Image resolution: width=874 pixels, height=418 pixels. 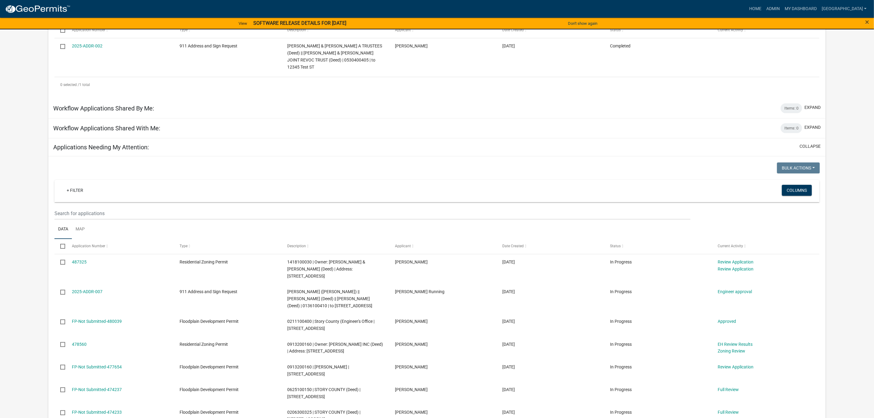 I want to click on span: Completed, so click(x=620, y=46).